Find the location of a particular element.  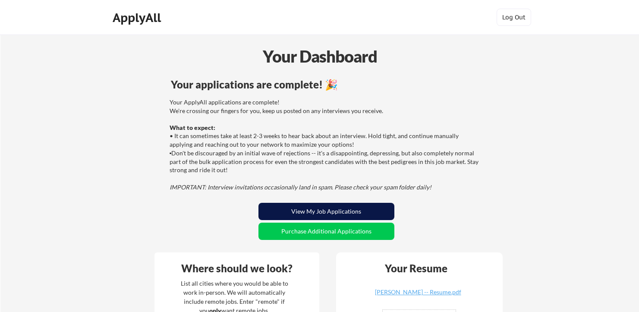

strong: What to expect: is located at coordinates (192, 127).